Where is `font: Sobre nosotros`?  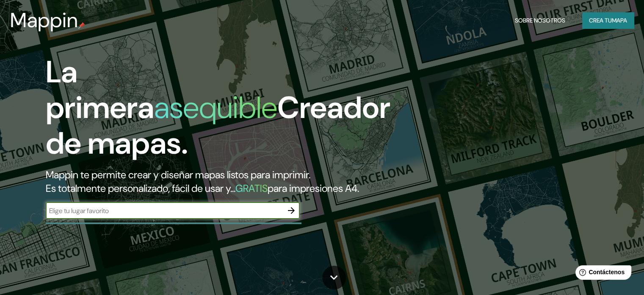
font: Sobre nosotros is located at coordinates (540, 20).